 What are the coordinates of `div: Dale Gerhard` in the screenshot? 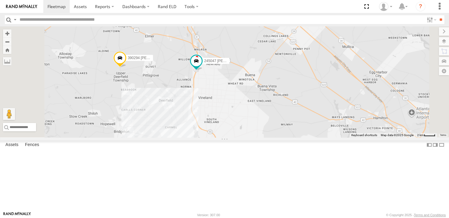 It's located at (385, 7).